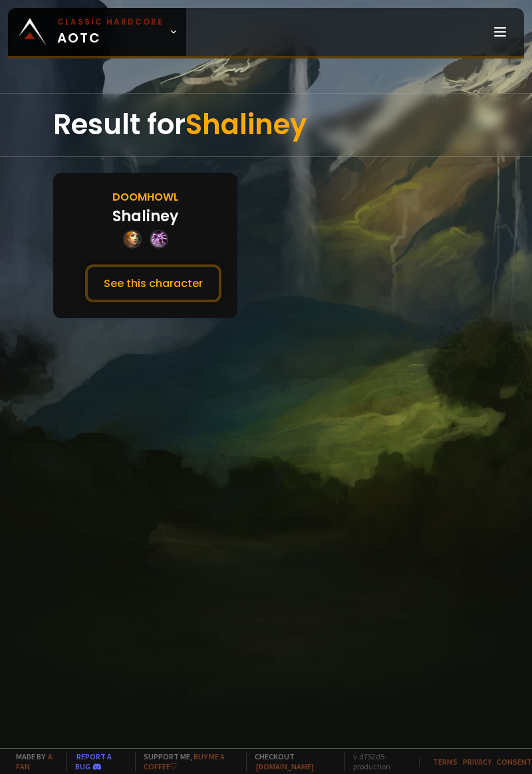 The height and width of the screenshot is (774, 532). I want to click on a: Report a bug, so click(93, 761).